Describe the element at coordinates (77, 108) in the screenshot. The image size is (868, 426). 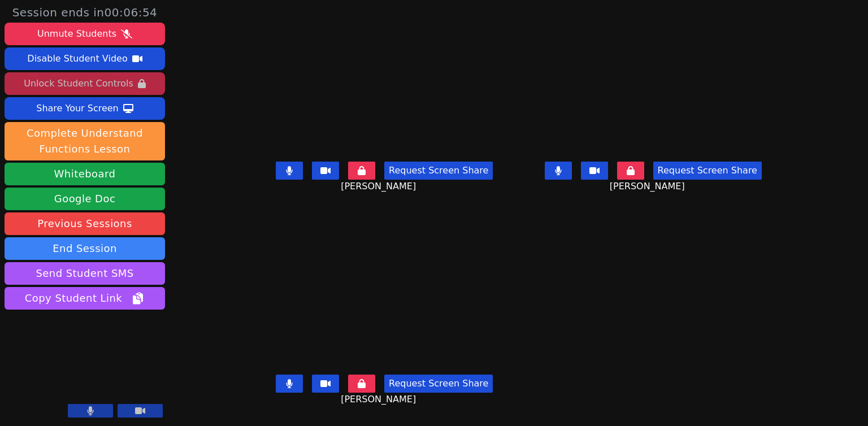
I see `div: Share Your Screen` at that location.